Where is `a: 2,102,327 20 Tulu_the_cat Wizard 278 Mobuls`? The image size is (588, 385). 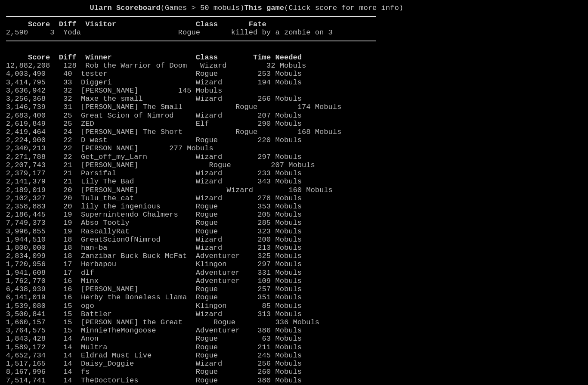 a: 2,102,327 20 Tulu_the_cat Wizard 278 Mobuls is located at coordinates (154, 198).